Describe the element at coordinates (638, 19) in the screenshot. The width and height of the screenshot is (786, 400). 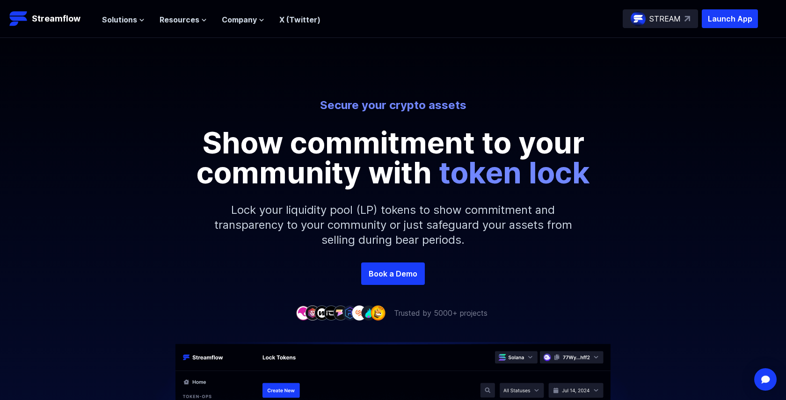
I see `img: streamflow-logo-circle.png` at that location.